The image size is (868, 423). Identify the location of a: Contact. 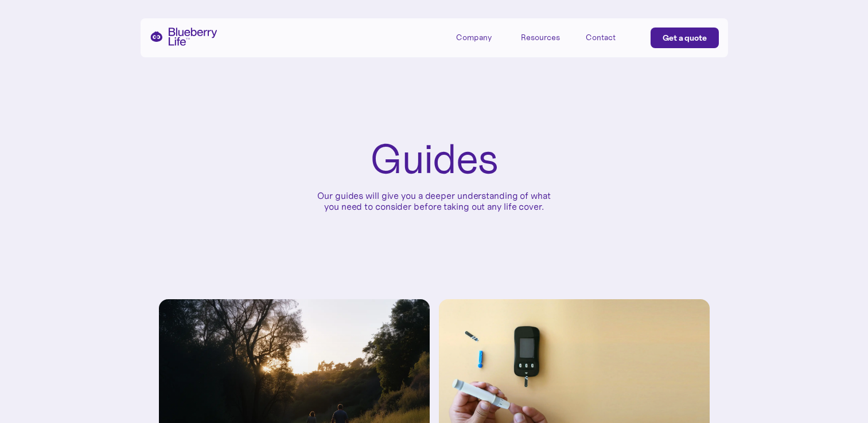
(612, 36).